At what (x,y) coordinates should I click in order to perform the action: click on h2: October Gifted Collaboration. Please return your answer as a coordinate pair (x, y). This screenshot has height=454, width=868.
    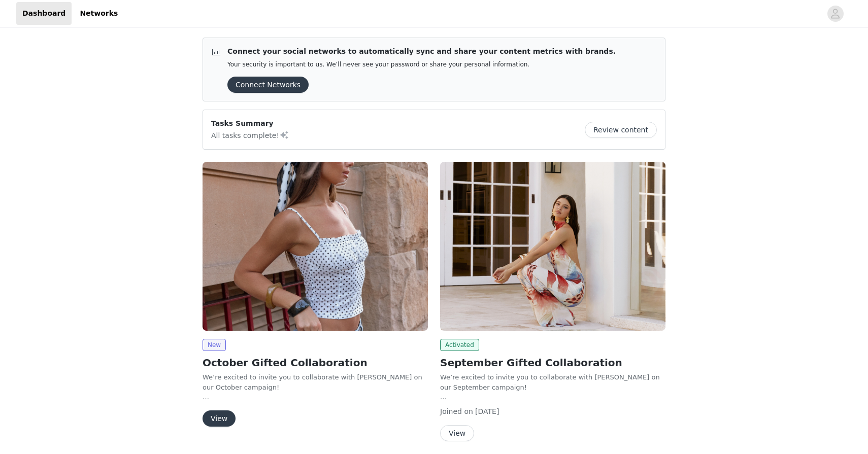
    Looking at the image, I should click on (315, 363).